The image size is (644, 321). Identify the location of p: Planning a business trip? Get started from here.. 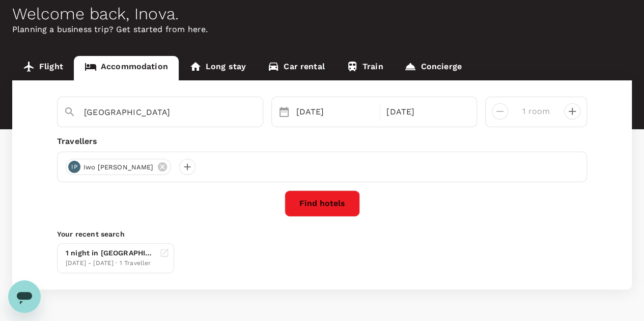
(321, 30).